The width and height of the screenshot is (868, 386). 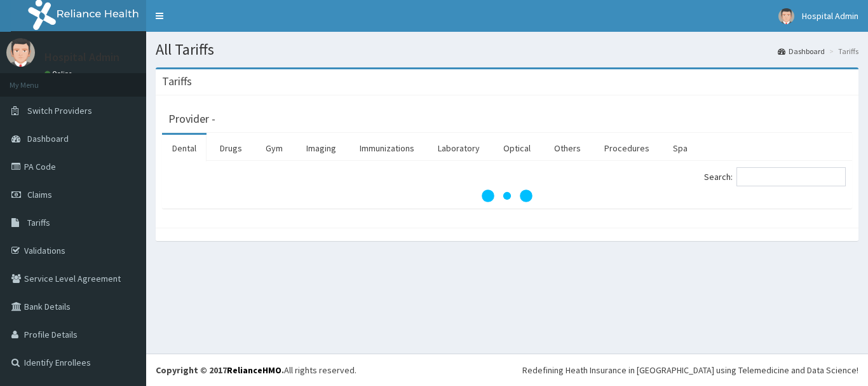 I want to click on p: Hospital Admin, so click(x=82, y=57).